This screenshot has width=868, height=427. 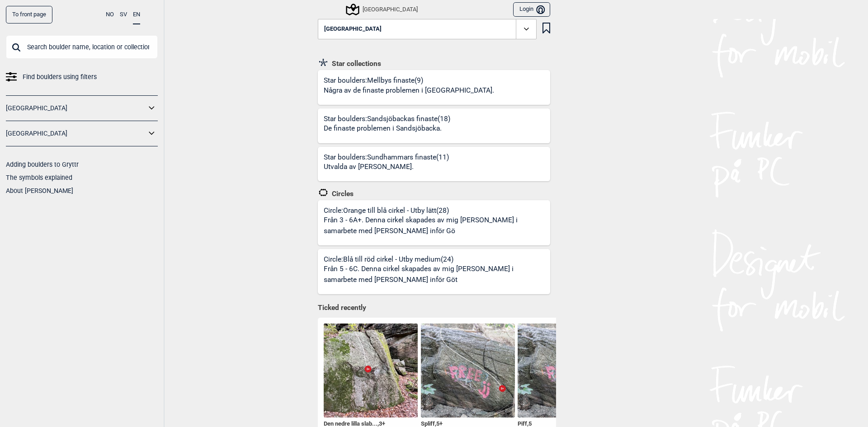 I want to click on a: Adding boulders to Gryttr, so click(x=42, y=164).